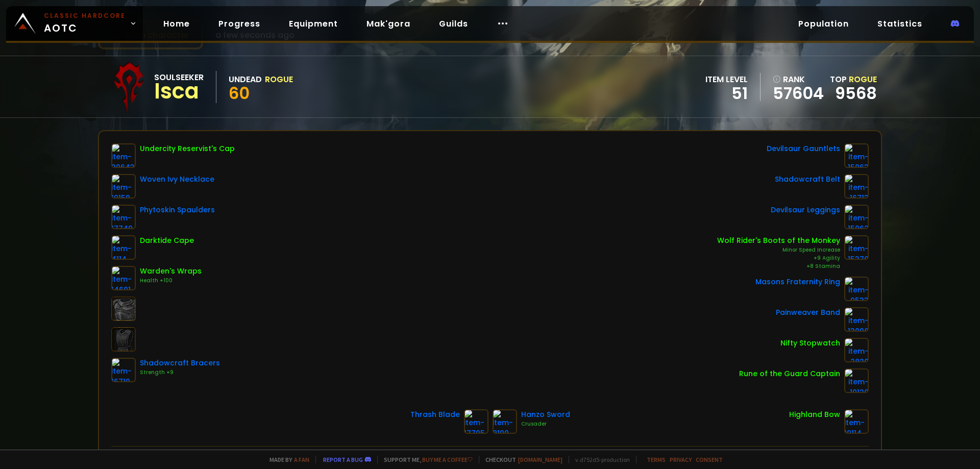 The height and width of the screenshot is (469, 980). Describe the element at coordinates (856, 93) in the screenshot. I see `a: 9568` at that location.